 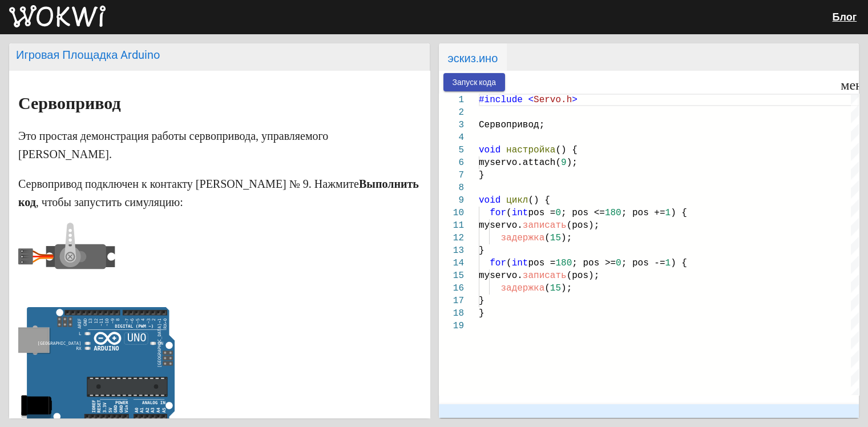 What do you see at coordinates (451, 125) in the screenshot?
I see `div: 3` at bounding box center [451, 125].